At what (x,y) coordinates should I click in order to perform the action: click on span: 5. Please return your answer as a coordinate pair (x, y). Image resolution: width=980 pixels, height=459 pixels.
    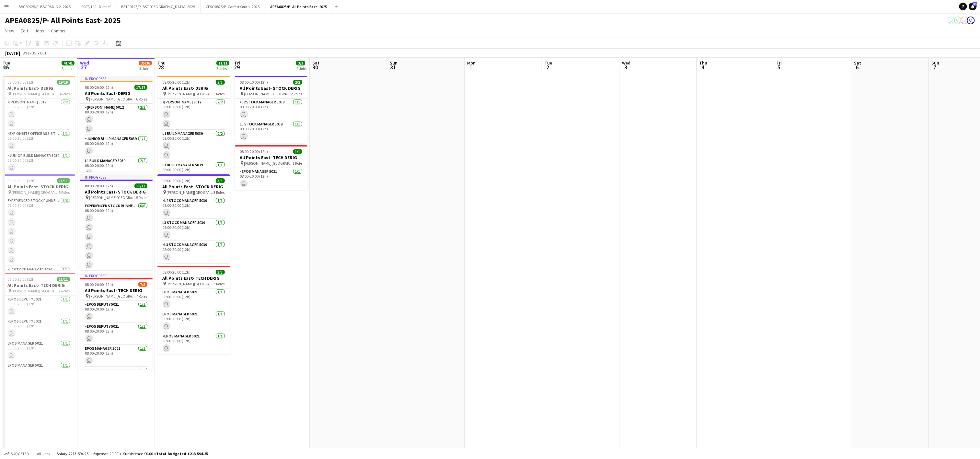
    Looking at the image, I should click on (779, 67).